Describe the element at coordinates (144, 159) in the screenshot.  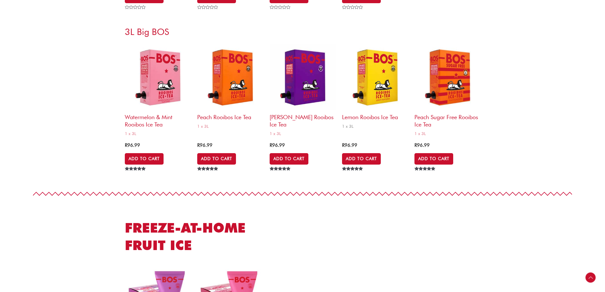
I see `a: Add to cart: “Watermelon & Mint Rooibos Ice Tea”` at that location.